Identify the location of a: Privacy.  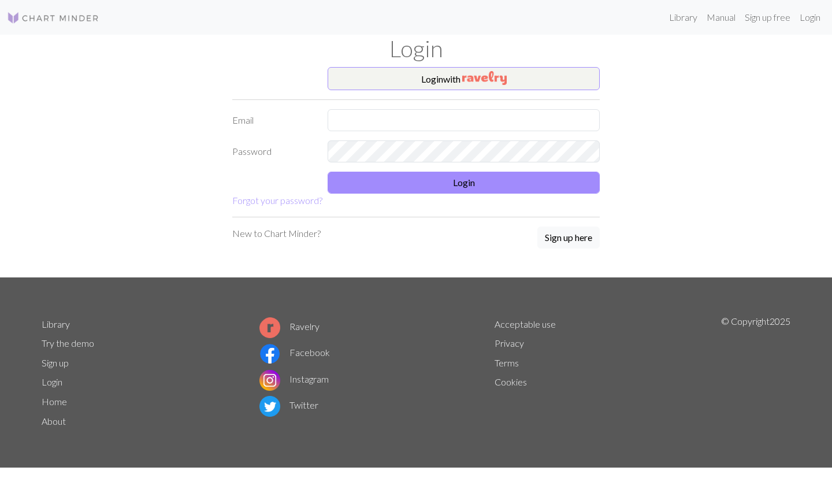
(509, 342).